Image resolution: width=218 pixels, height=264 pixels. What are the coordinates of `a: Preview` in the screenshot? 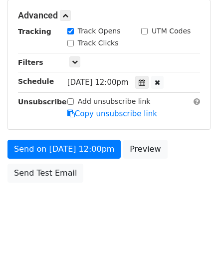 It's located at (145, 149).